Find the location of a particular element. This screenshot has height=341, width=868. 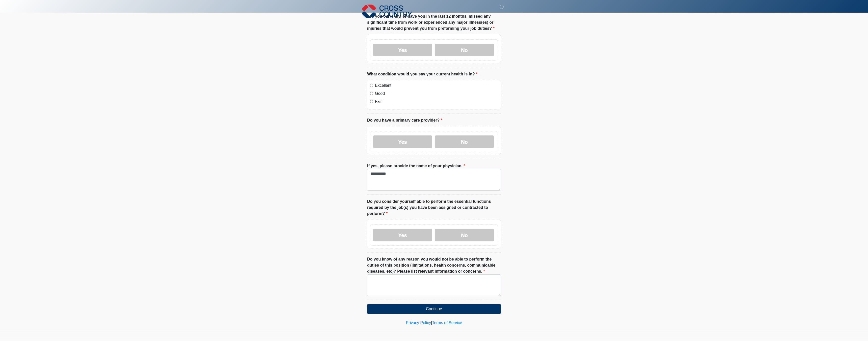

label: Do you have a primary care provider? is located at coordinates (405, 120).